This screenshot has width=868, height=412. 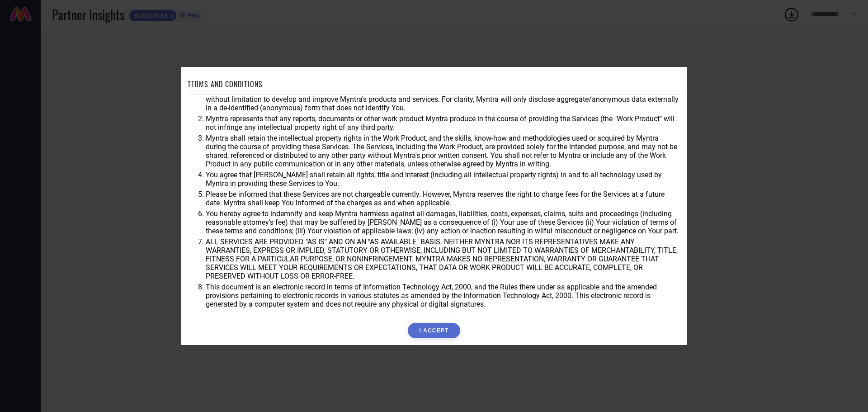 I want to click on li: Please be informed that these Services are not chargeable currently. However, Myntra reserves the..., so click(x=443, y=198).